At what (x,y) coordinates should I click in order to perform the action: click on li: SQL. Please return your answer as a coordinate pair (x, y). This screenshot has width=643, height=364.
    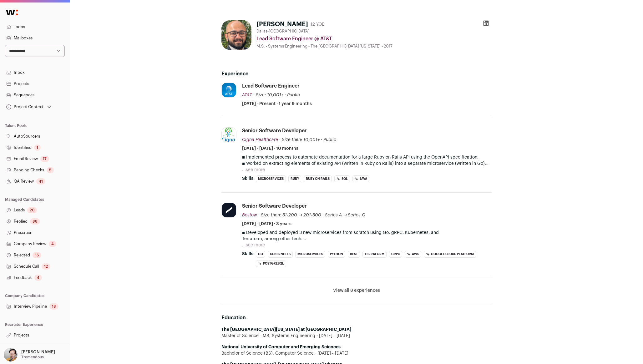
    Looking at the image, I should click on (343, 179).